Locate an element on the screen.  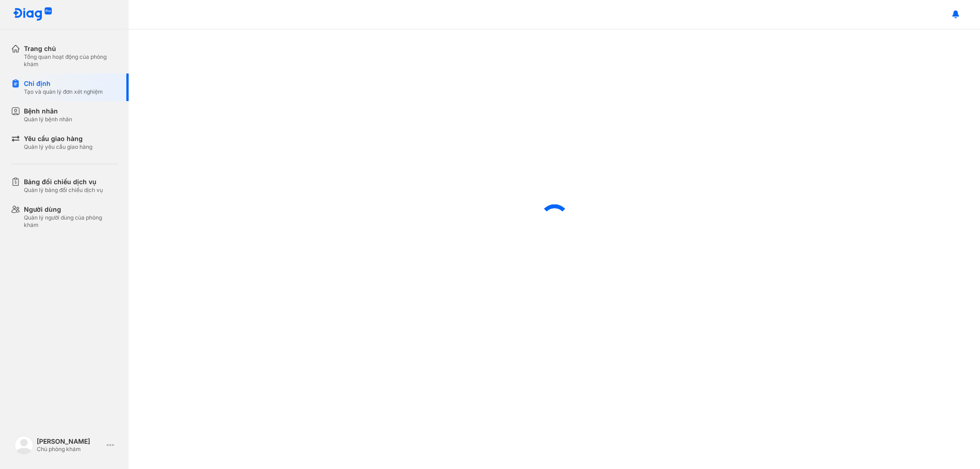
div: Tạo và quản lý đơn xét nghiệm is located at coordinates (63, 92).